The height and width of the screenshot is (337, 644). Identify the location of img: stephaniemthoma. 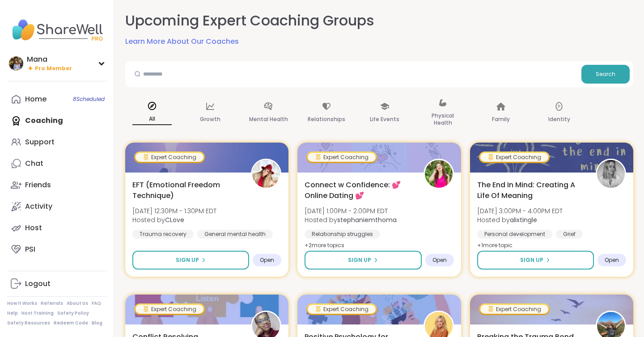
(439, 174).